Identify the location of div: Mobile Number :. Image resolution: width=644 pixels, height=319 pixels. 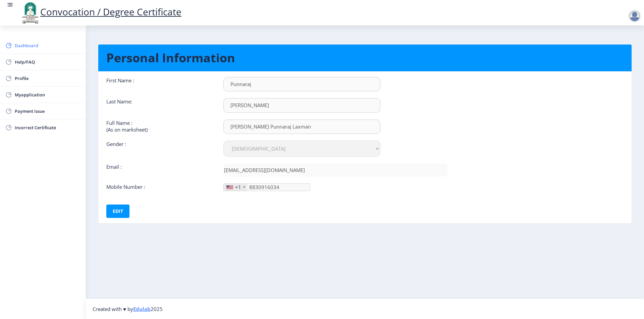
(159, 187).